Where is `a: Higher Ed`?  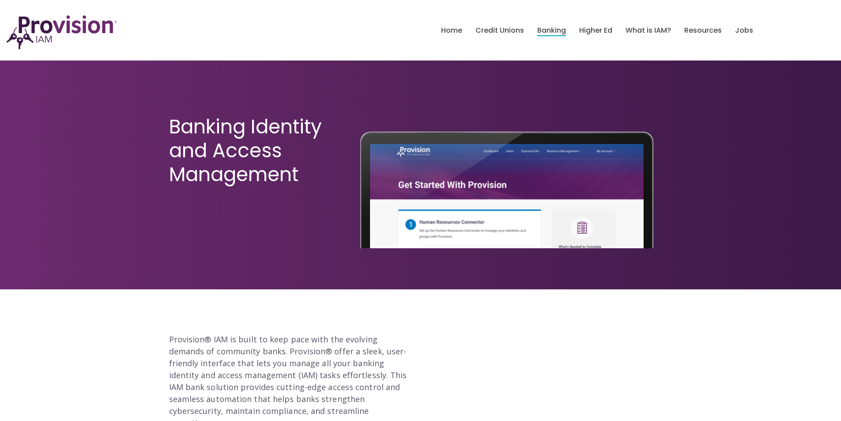 a: Higher Ed is located at coordinates (596, 30).